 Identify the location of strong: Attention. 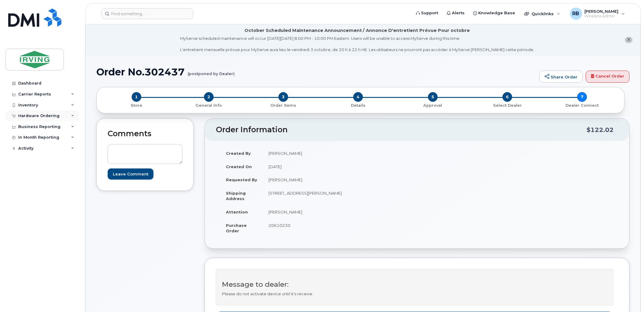
(237, 212).